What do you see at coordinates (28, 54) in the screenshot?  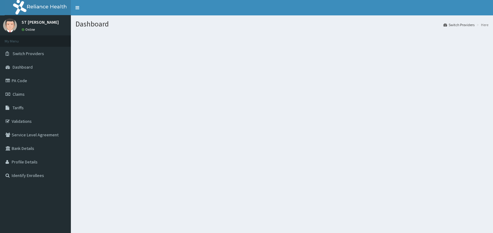 I see `span: Switch Providers` at bounding box center [28, 54].